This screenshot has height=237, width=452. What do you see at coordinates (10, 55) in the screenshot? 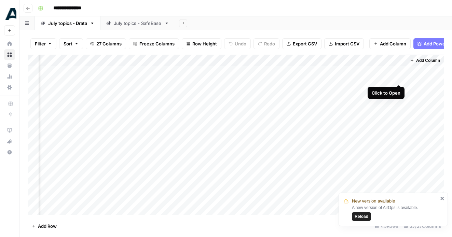
I see `a: Browse` at bounding box center [10, 55].